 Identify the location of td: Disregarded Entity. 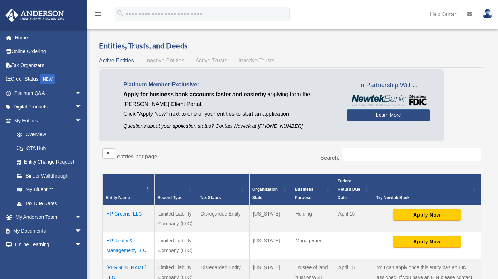
(223, 218).